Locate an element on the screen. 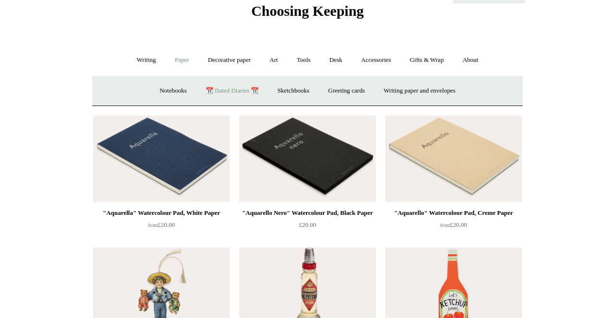 The image size is (615, 318). a: Desk is located at coordinates (336, 60).